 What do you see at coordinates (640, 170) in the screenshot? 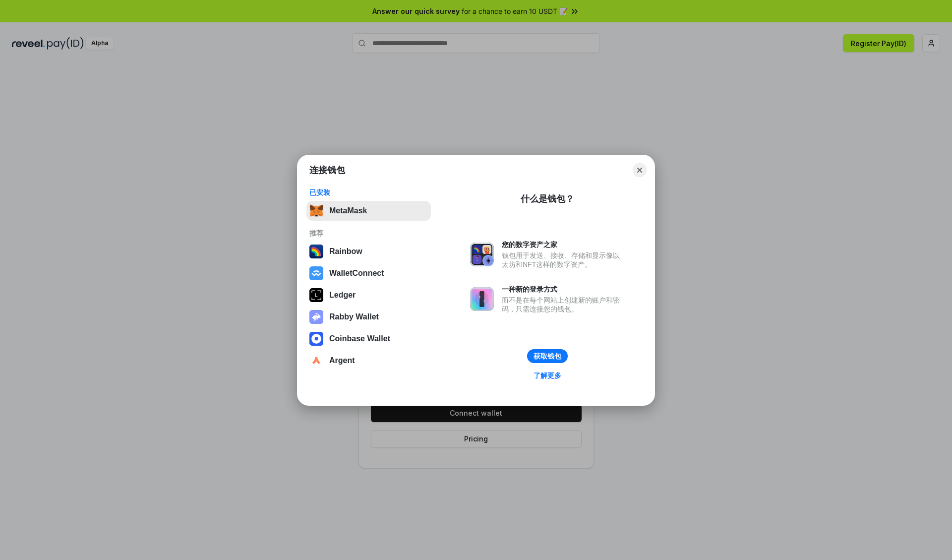
I see `button: Close` at bounding box center [640, 170].